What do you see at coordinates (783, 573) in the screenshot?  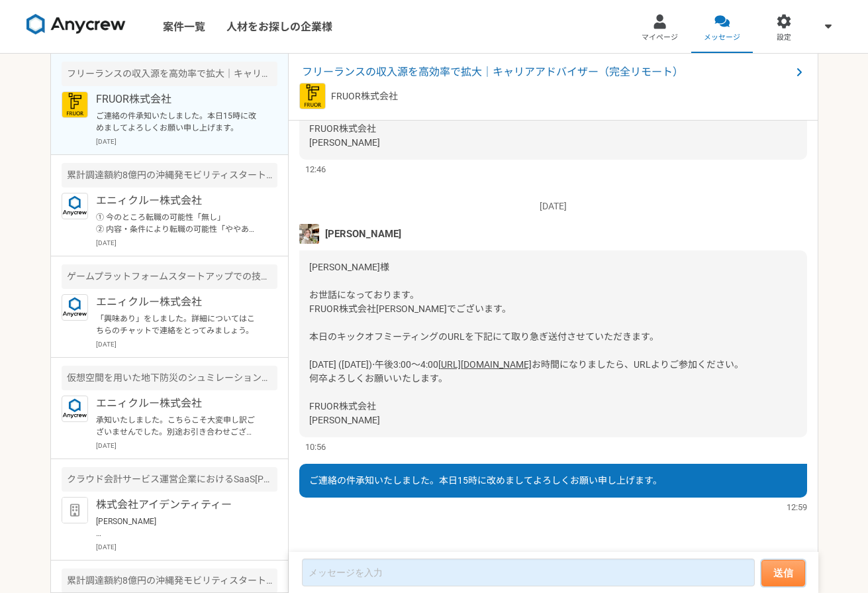 I see `button: 送信` at bounding box center [783, 573].